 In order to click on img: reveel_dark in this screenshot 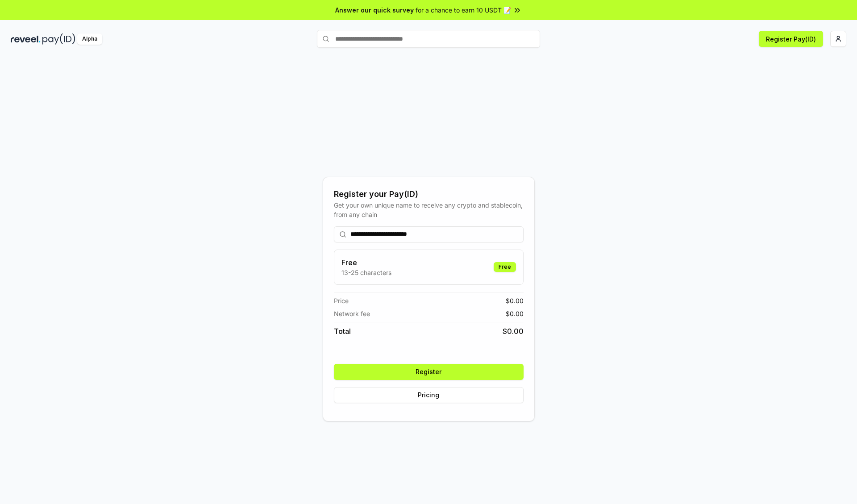, I will do `click(26, 38)`.